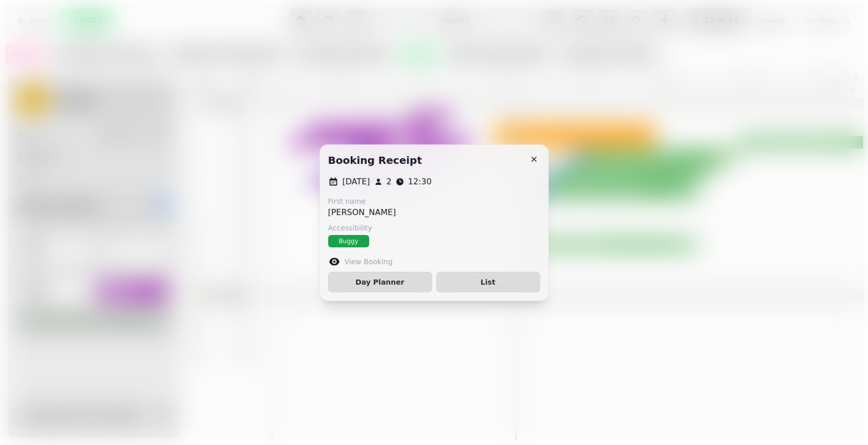  Describe the element at coordinates (488, 282) in the screenshot. I see `button: List` at that location.